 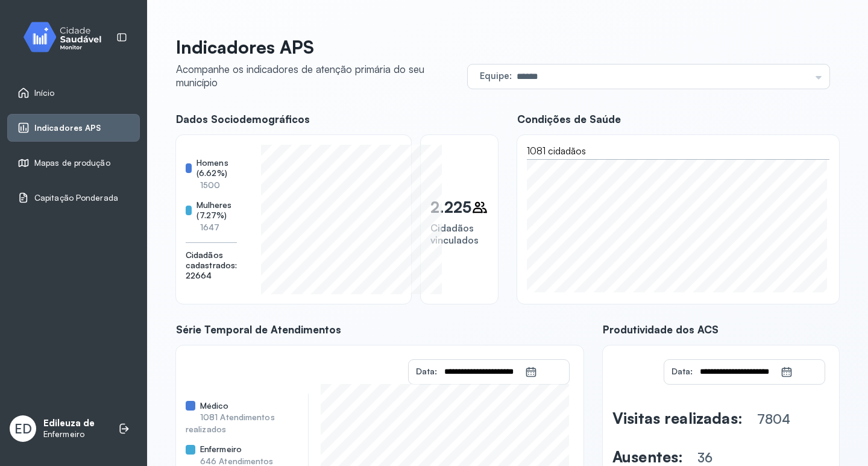 I want to click on p: Enfermeiro, so click(x=68, y=434).